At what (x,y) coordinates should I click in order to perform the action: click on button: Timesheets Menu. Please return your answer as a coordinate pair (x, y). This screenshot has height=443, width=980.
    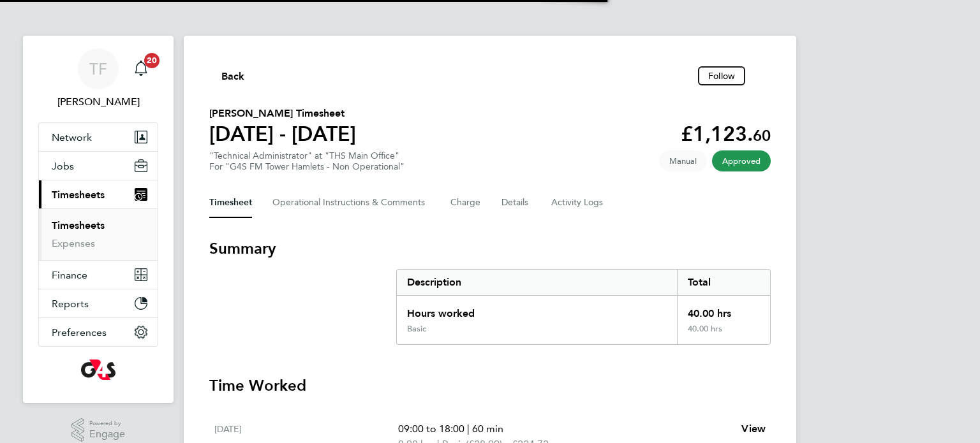
    Looking at the image, I should click on (761, 76).